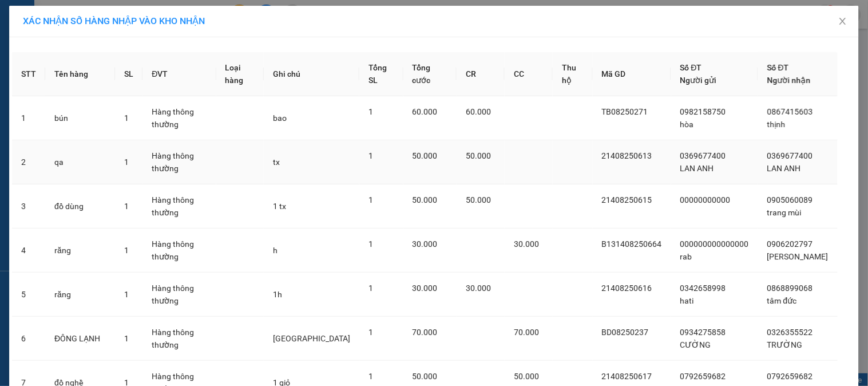 The height and width of the screenshot is (386, 868). Describe the element at coordinates (842, 21) in the screenshot. I see `span: close` at that location.